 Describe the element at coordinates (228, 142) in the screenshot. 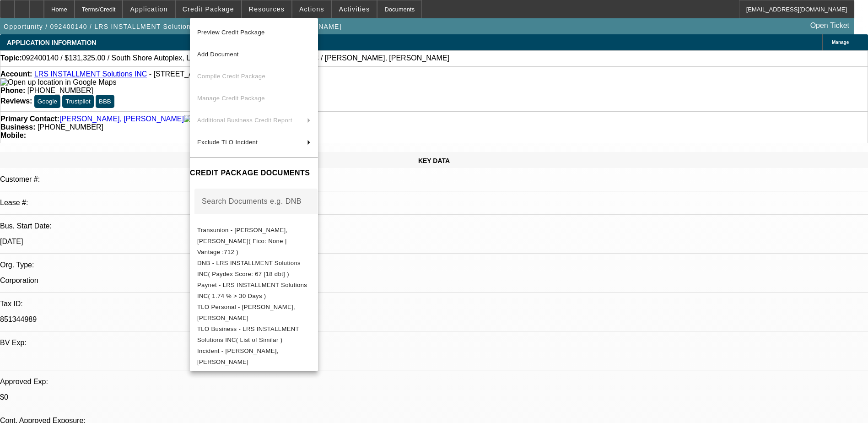

I see `span: Exclude TLO Incident` at that location.